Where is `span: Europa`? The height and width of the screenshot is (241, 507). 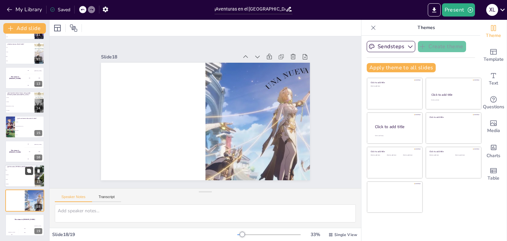 span: Europa is located at coordinates (30, 122).